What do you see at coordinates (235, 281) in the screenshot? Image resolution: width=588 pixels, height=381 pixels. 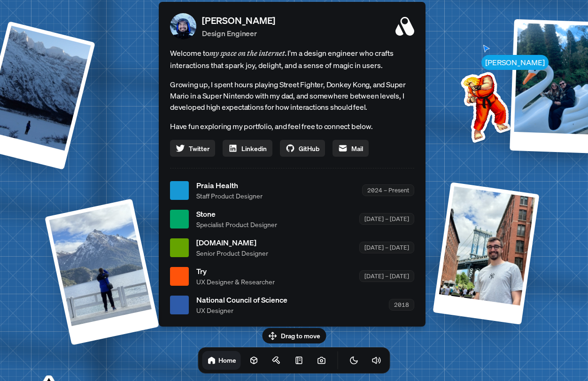 I see `span: UX Designer & Researcher` at bounding box center [235, 281].